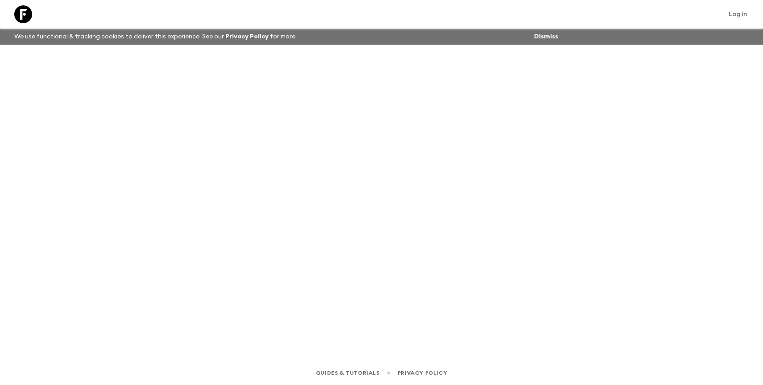  I want to click on a: Guides & Tutorials, so click(348, 373).